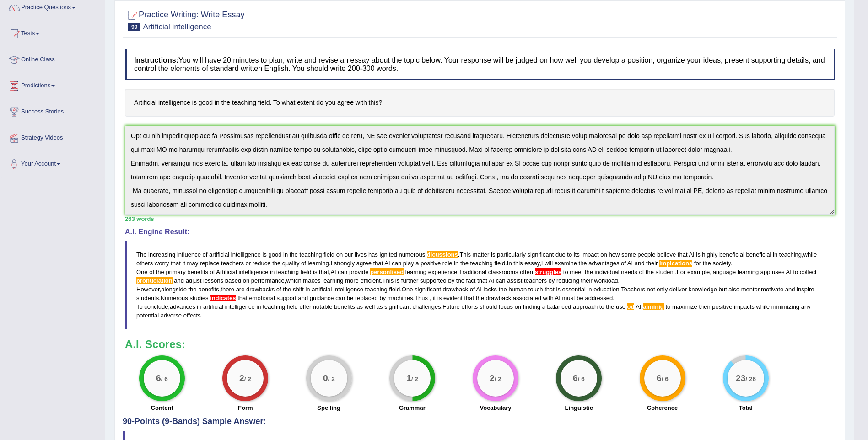 Image resolution: width=868 pixels, height=440 pixels. What do you see at coordinates (140, 306) in the screenshot?
I see `span: To` at bounding box center [140, 306].